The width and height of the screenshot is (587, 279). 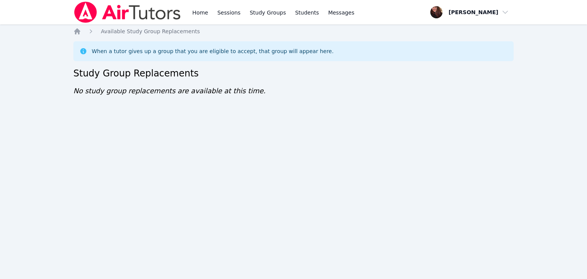 I want to click on span: Messages, so click(x=342, y=13).